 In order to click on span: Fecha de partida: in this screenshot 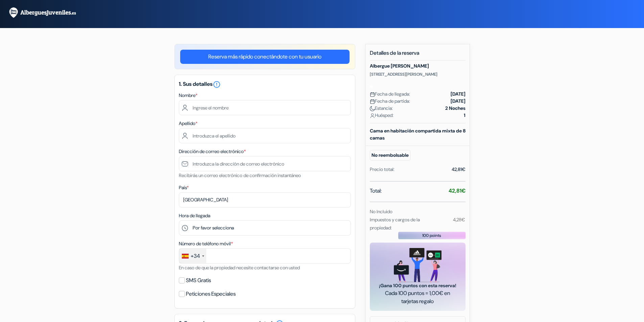, I will do `click(390, 101)`.